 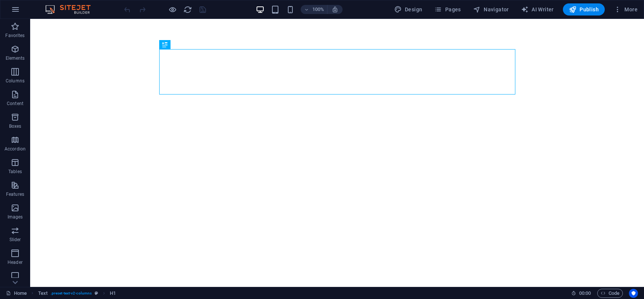 I want to click on h6: Session time, so click(x=581, y=293).